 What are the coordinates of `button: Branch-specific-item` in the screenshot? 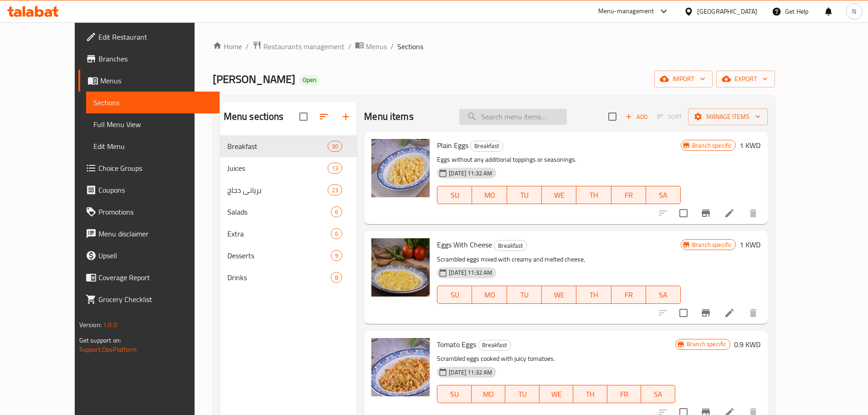 It's located at (706, 313).